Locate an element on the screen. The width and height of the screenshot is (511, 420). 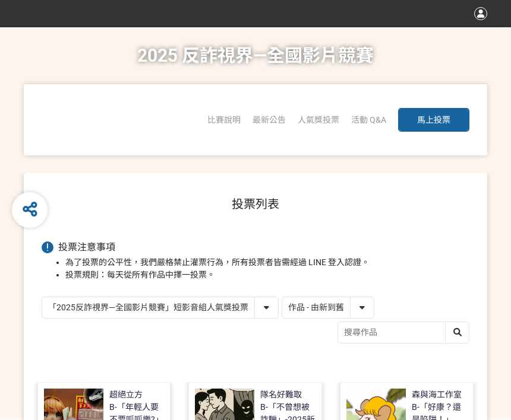
input: 搜尋作品 is located at coordinates (403, 332).